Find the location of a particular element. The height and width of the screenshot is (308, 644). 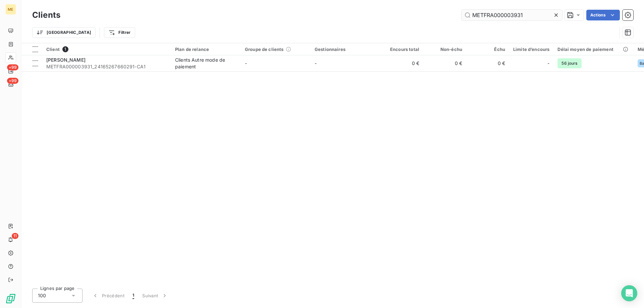

div: Open Intercom Messenger is located at coordinates (629, 293).